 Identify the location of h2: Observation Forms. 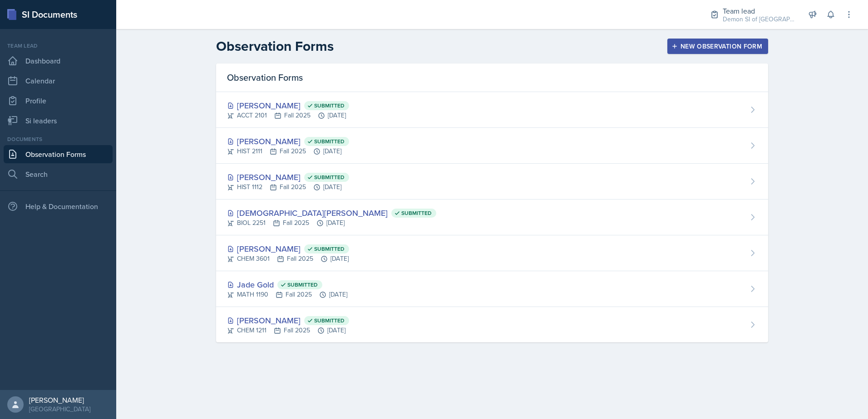
(275, 46).